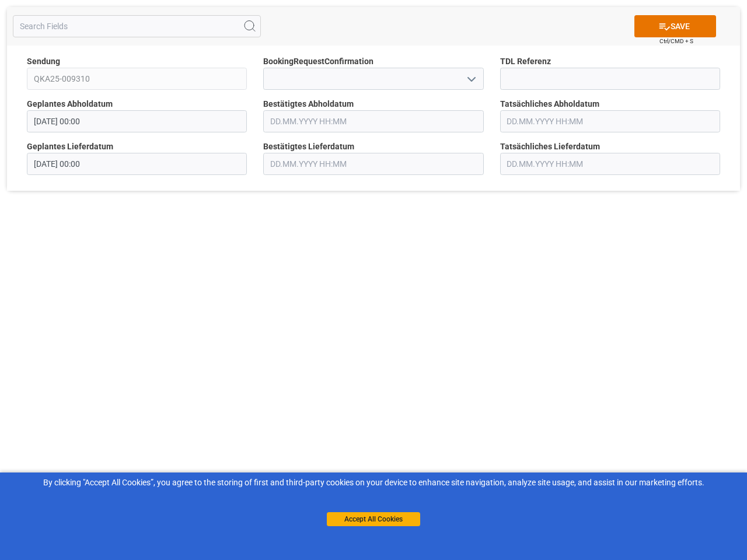 This screenshot has height=560, width=747. I want to click on span: Geplantes Abholdatum, so click(70, 104).